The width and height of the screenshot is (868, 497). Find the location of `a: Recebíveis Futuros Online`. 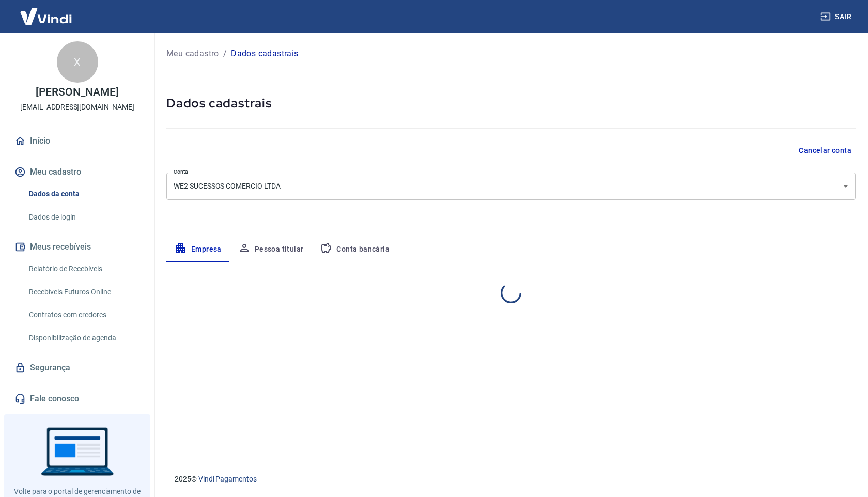

a: Recebíveis Futuros Online is located at coordinates (83, 292).